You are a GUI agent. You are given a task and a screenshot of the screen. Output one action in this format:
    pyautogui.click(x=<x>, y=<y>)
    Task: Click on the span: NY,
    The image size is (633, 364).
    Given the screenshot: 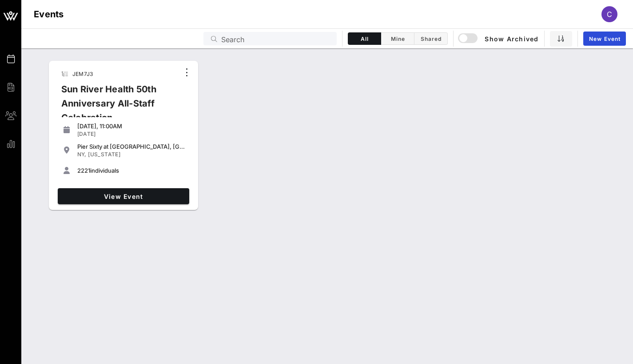 What is the action you would take?
    pyautogui.click(x=82, y=154)
    